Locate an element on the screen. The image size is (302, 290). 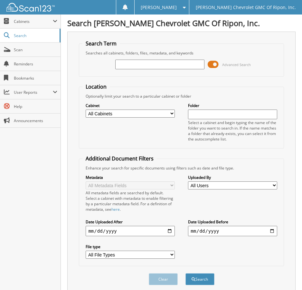
div: Enhance your search for specific documents using filters such as date and file type. is located at coordinates (181, 168).